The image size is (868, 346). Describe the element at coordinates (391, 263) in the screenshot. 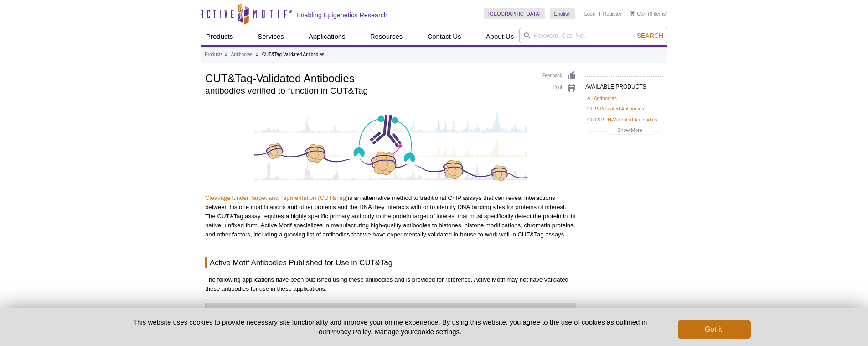

I see `h3: Active Motif Antibodies Published for Use in CUT&Tag` at that location.